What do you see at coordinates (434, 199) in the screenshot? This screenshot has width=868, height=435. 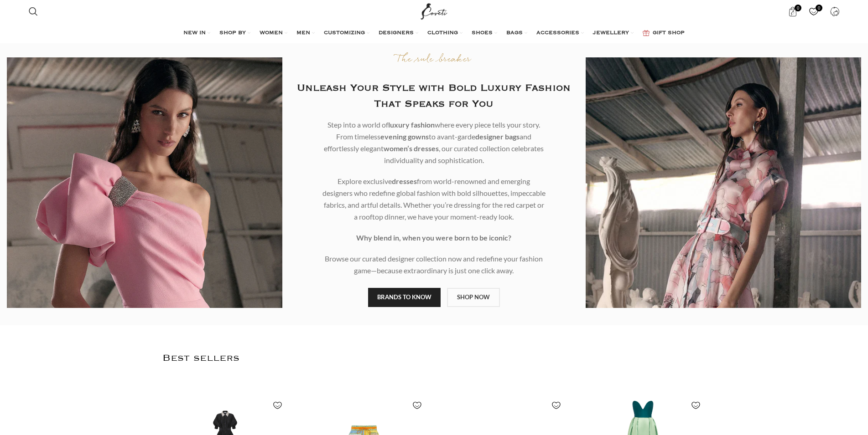 I see `p: Explore exclusive from world-renowned and emerging designers who redefine global fashion with bol...` at bounding box center [434, 199].